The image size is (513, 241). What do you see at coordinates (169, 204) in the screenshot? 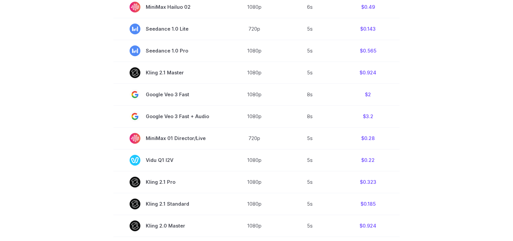
I see `span: Kling 2.1 Standard` at bounding box center [169, 204].